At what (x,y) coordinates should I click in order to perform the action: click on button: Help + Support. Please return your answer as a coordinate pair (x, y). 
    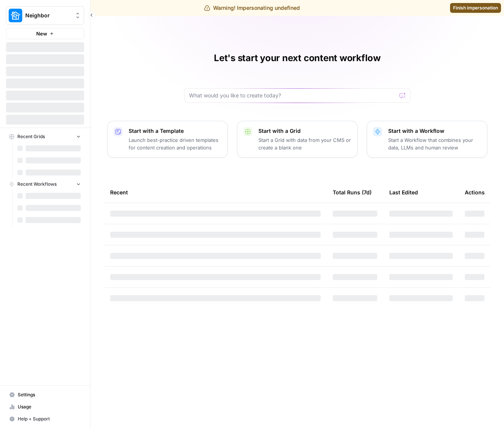
    Looking at the image, I should click on (45, 418).